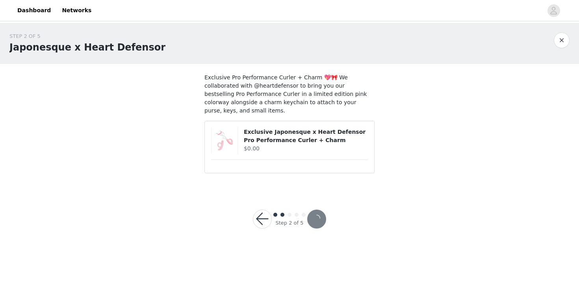 This screenshot has height=300, width=579. I want to click on h4: $0.00, so click(306, 148).